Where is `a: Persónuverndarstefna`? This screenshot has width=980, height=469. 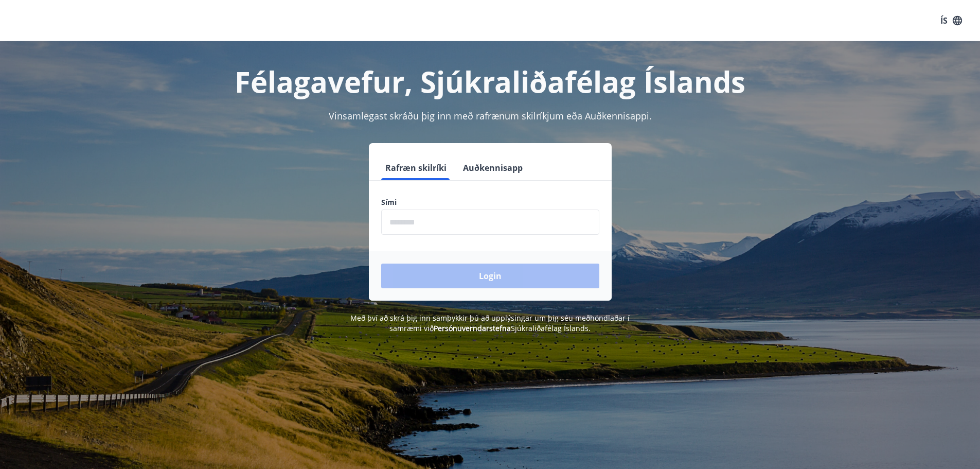
a: Persónuverndarstefna is located at coordinates (472, 328).